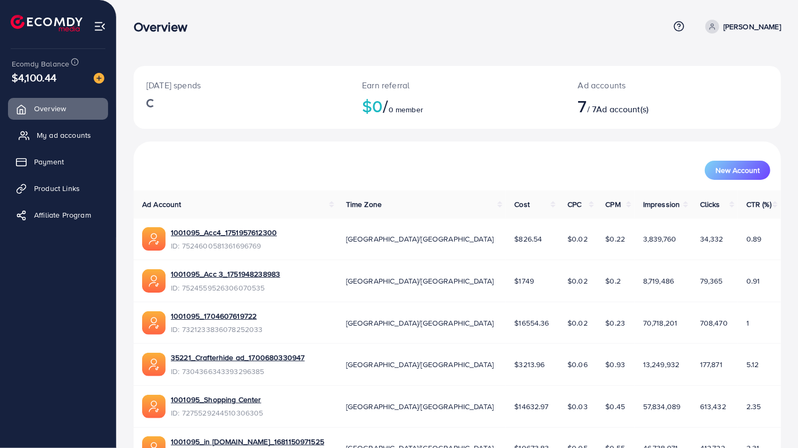 This screenshot has width=798, height=448. Describe the element at coordinates (99, 78) in the screenshot. I see `img: image` at that location.